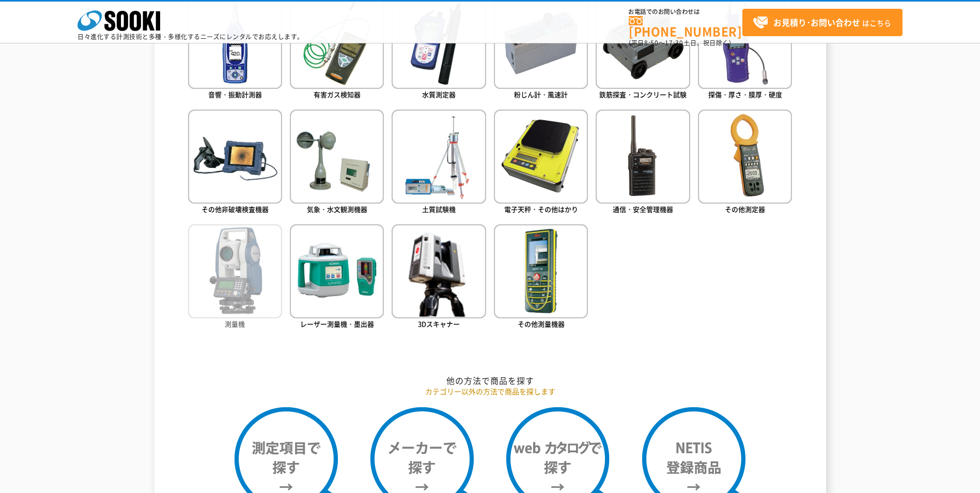 This screenshot has width=980, height=493. I want to click on span: 粉じん計・風速計, so click(541, 94).